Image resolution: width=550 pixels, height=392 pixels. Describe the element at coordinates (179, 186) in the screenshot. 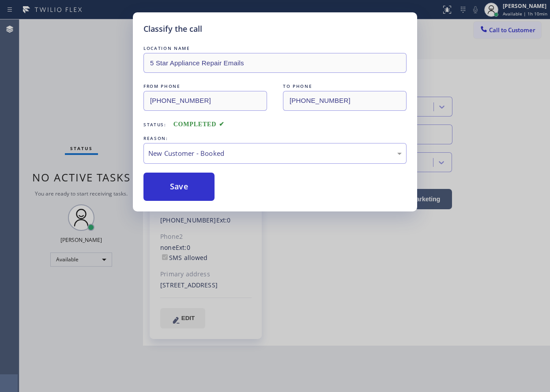

I see `button: Save` at that location.